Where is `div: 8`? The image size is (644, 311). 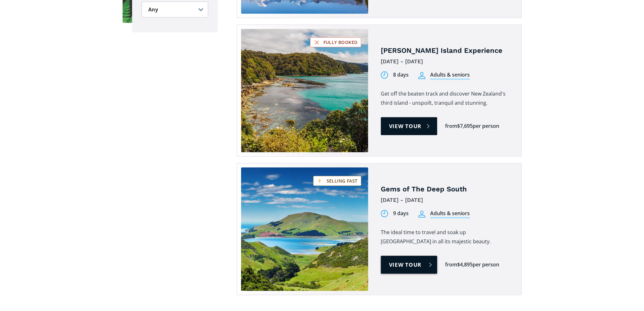
div: 8 is located at coordinates (394, 75).